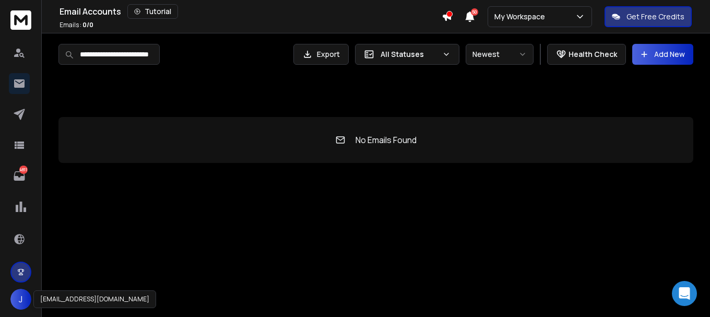 Image resolution: width=710 pixels, height=317 pixels. What do you see at coordinates (19, 176) in the screenshot?
I see `a: 4811` at bounding box center [19, 176].